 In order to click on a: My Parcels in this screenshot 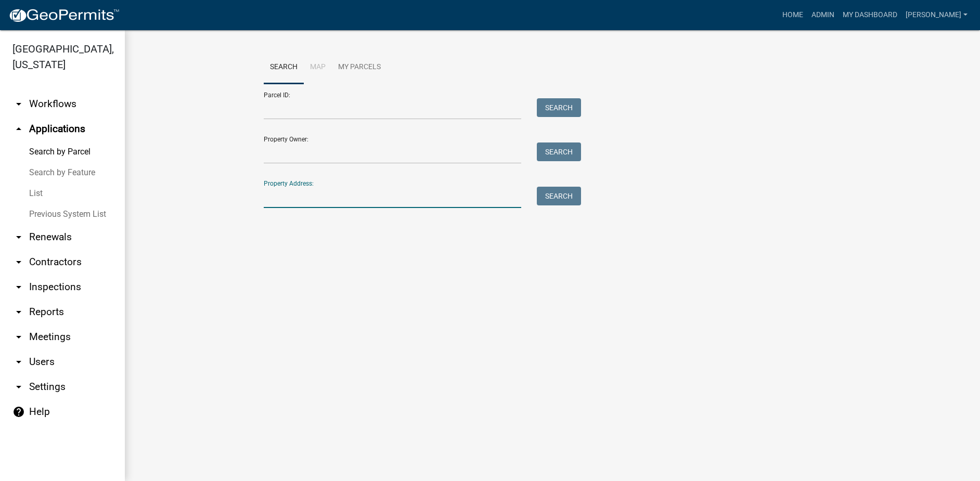, I will do `click(359, 68)`.